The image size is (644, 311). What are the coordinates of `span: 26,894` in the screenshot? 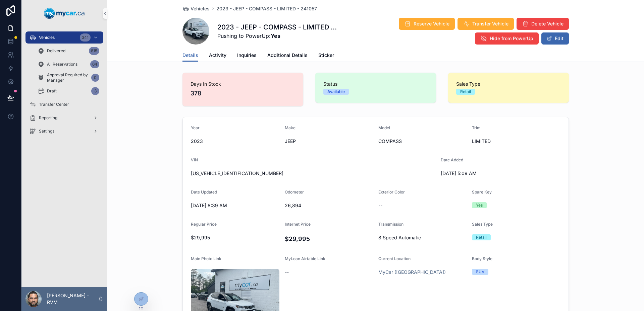 It's located at (329, 206).